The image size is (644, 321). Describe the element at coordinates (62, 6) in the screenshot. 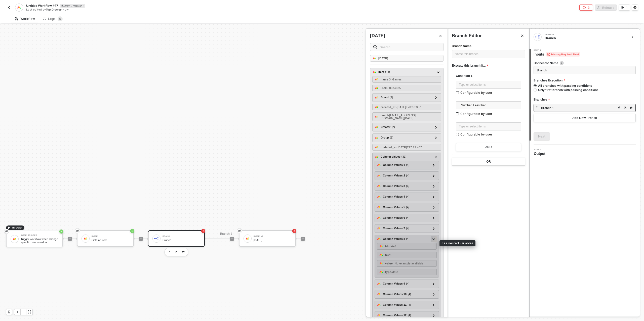

I see `span: icon-edit` at that location.